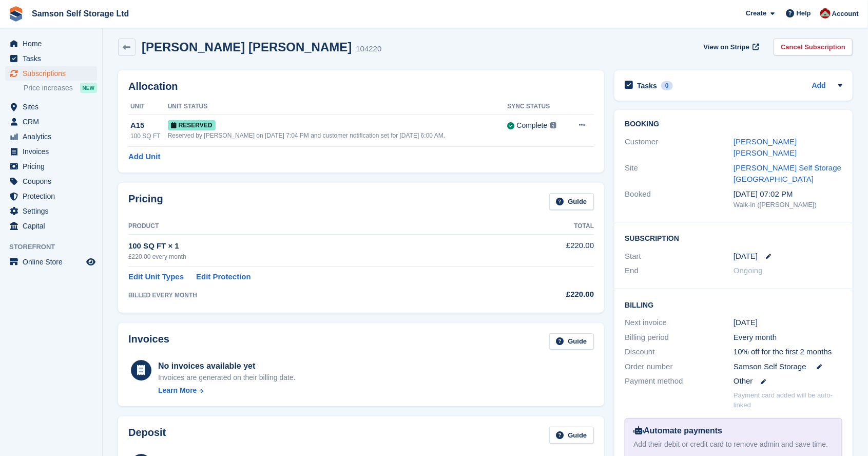 This screenshot has width=868, height=456. I want to click on h2: Billing, so click(734, 305).